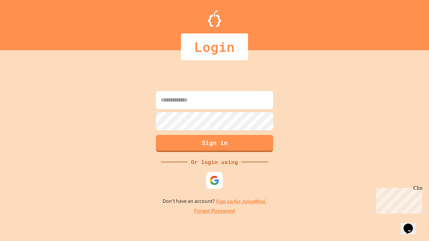 This screenshot has width=429, height=241. Describe the element at coordinates (215, 181) in the screenshot. I see `img: google-icon.svg` at that location.